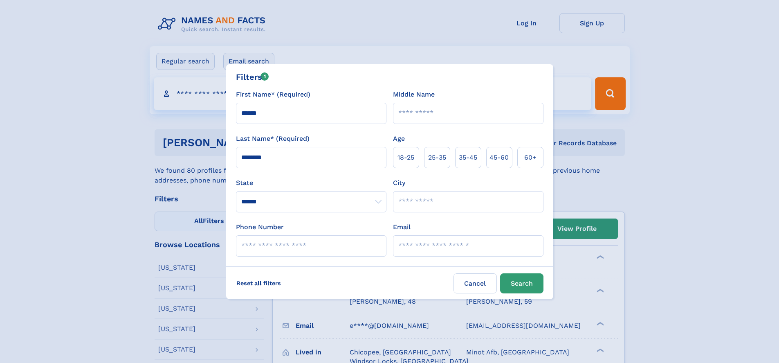 The image size is (779, 363). Describe the element at coordinates (406, 157) in the screenshot. I see `span: 18‑25` at that location.